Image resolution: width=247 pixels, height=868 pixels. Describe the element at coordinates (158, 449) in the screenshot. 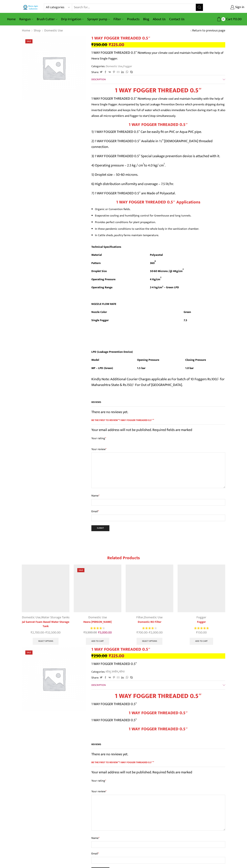

I see `label: Your review` at that location.